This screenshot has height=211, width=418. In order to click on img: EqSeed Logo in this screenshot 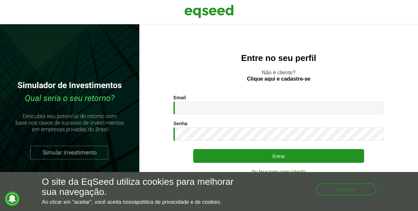, I will do `click(209, 11)`.